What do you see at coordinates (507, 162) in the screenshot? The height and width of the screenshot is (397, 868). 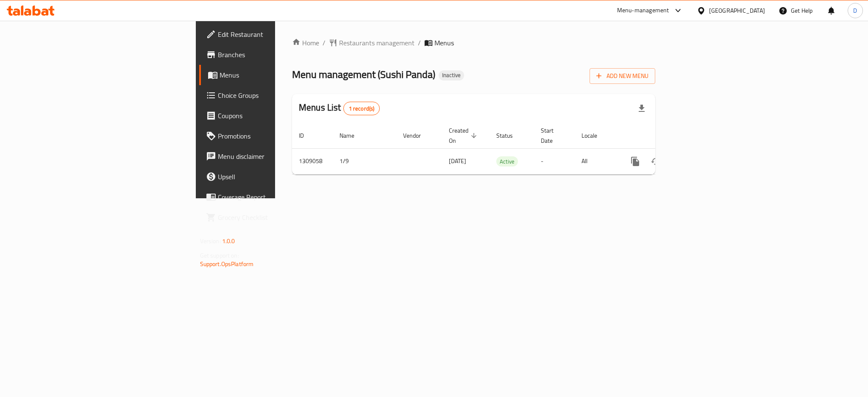 I see `div: Active` at bounding box center [507, 162].